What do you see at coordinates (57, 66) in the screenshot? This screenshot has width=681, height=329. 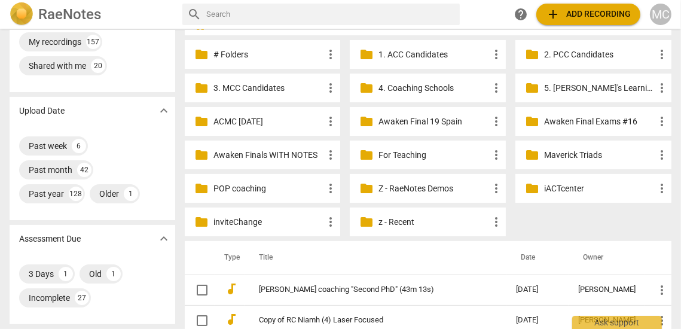 I see `div: Shared with me` at bounding box center [57, 66].